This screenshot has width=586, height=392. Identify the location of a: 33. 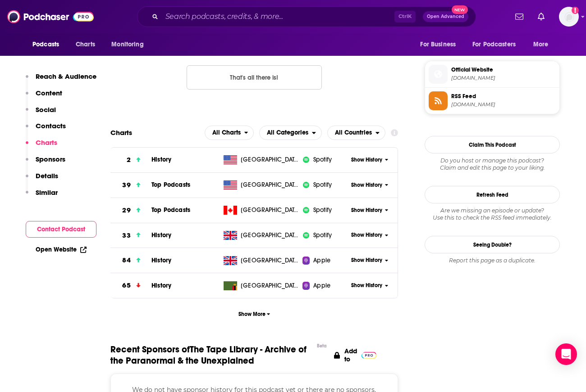
(131, 235).